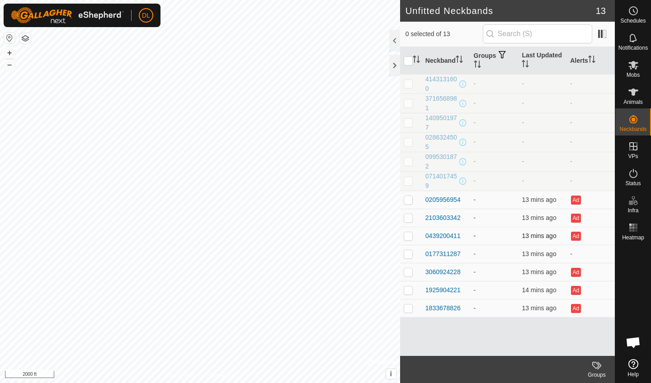  I want to click on div: 0995301872, so click(441, 162).